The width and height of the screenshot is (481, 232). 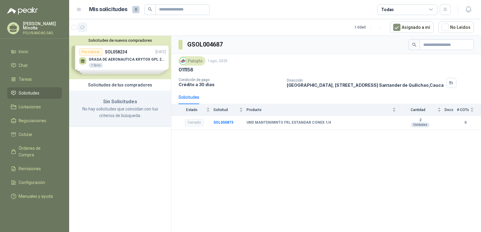 What do you see at coordinates (120, 85) in the screenshot?
I see `div: Solicitudes de tus compradores` at bounding box center [120, 85].